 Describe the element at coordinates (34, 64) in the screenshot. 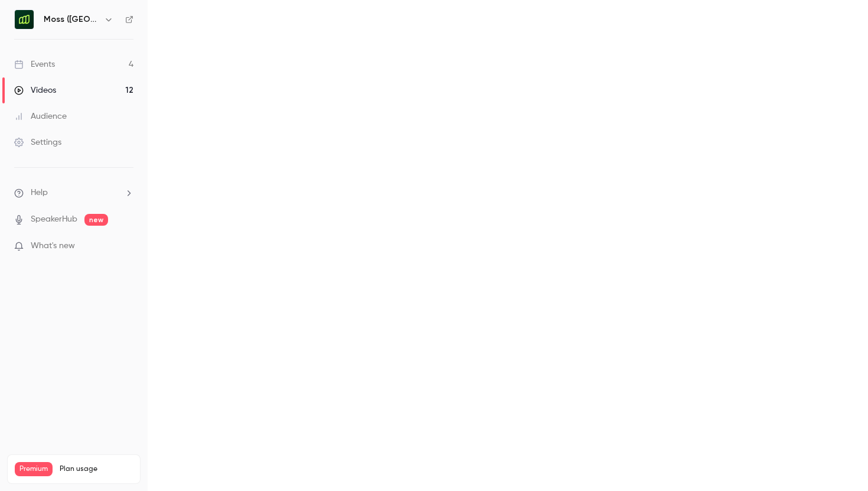

I see `div: Events` at that location.